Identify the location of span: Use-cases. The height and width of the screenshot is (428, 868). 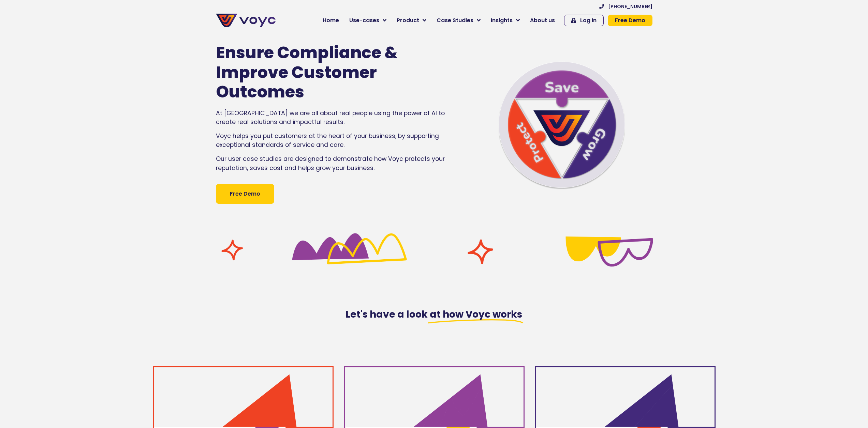
(364, 20).